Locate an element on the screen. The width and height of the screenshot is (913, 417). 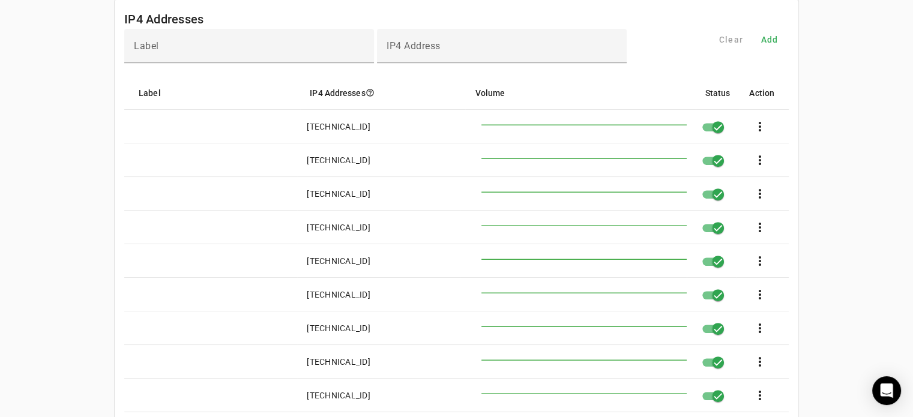
mat-label: Label is located at coordinates (146, 46).